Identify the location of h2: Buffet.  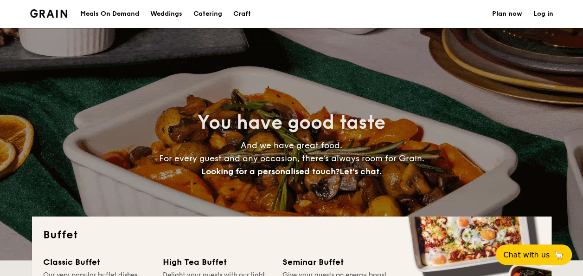
(292, 235).